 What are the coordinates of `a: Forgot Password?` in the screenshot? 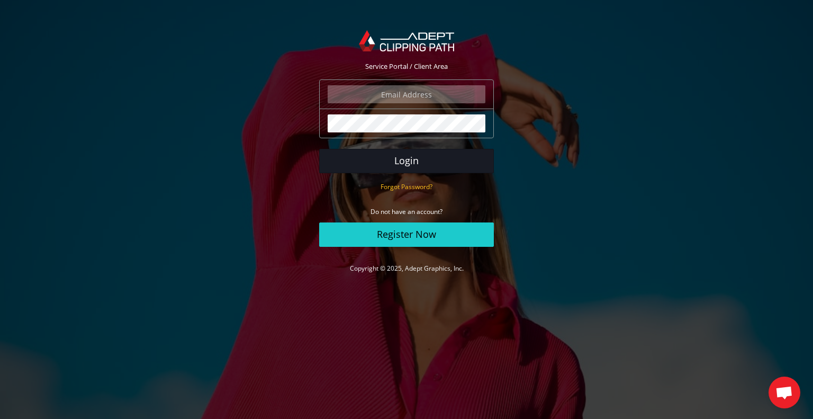 It's located at (407, 186).